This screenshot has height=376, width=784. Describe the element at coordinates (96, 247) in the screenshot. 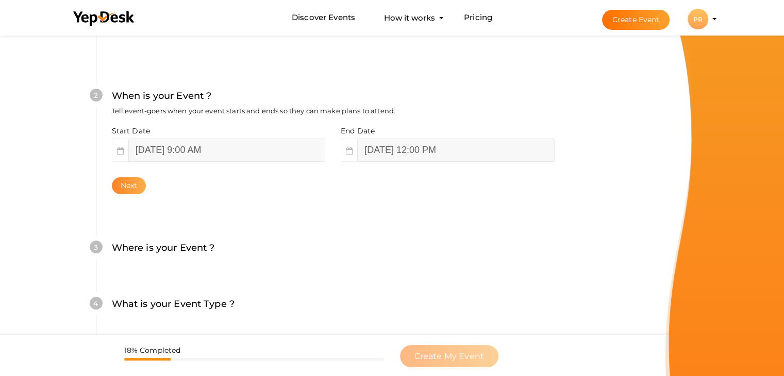

I see `div: 3` at that location.